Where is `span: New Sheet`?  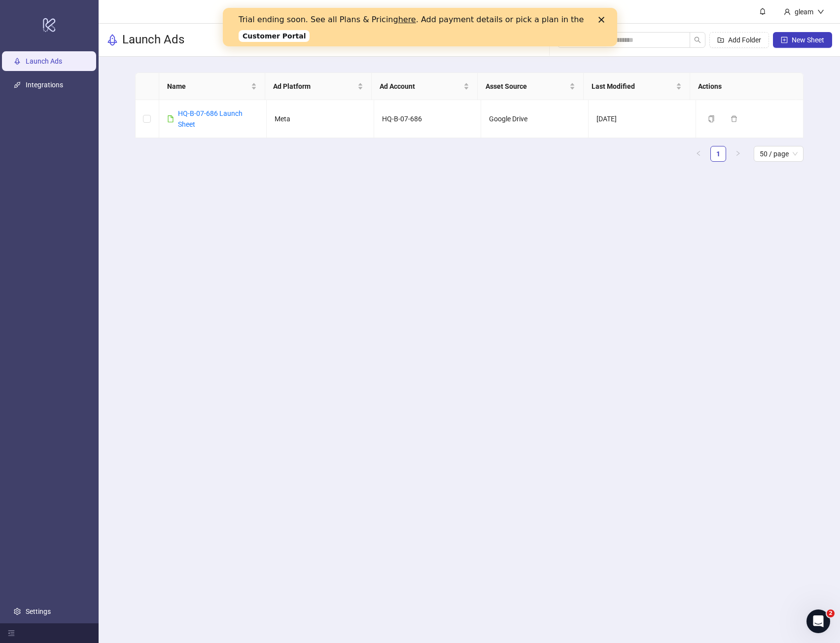
span: New Sheet is located at coordinates (808, 40).